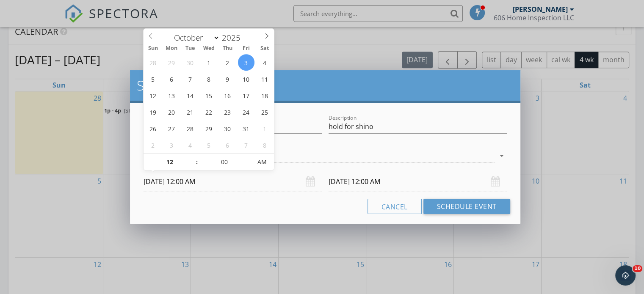 The width and height of the screenshot is (644, 294). Describe the element at coordinates (209, 95) in the screenshot. I see `span: October 15, 2025` at that location.